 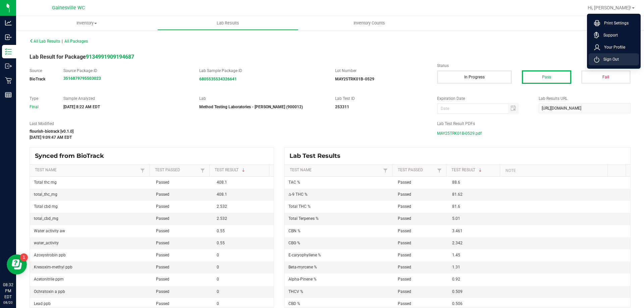 I want to click on span: 88.6, so click(x=456, y=183).